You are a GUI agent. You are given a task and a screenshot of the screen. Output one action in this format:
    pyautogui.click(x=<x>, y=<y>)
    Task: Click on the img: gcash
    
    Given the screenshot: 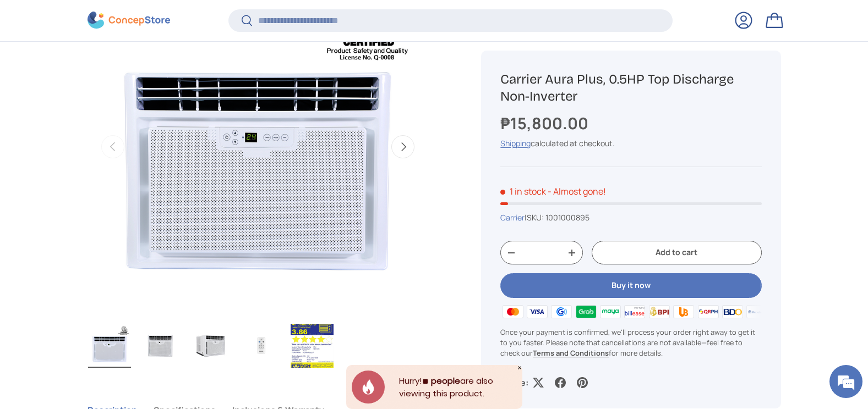 What is the action you would take?
    pyautogui.click(x=561, y=312)
    